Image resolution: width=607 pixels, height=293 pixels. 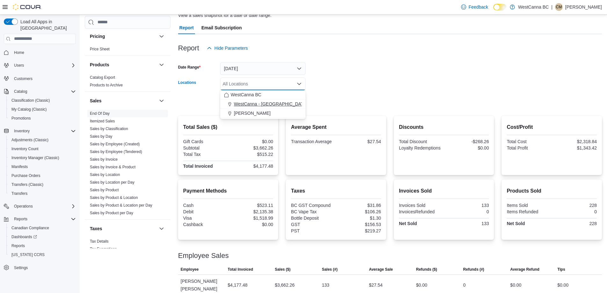 What do you see at coordinates (528, 148) in the screenshot?
I see `div: Total Profit` at bounding box center [528, 148].